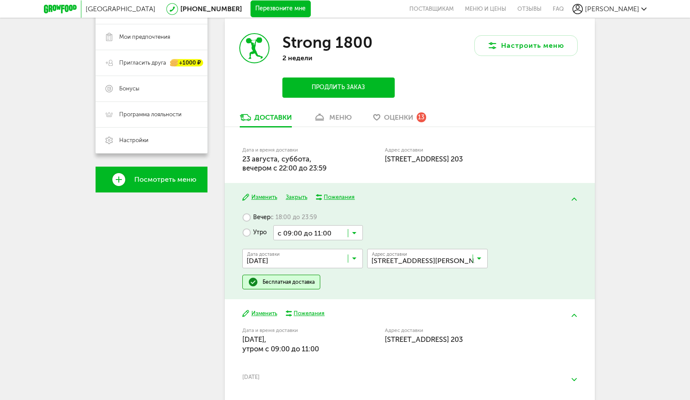  I want to click on button: Продлить заказ, so click(338, 87).